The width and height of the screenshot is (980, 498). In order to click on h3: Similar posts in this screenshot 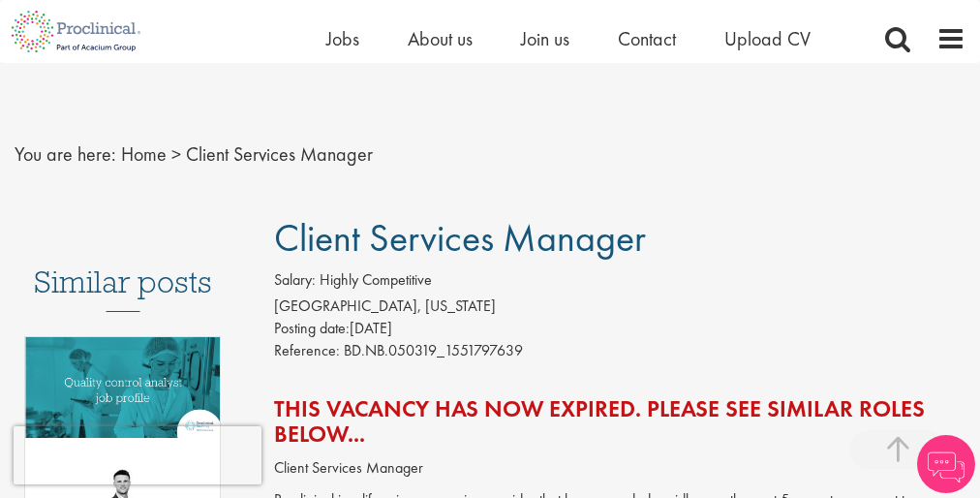, I will do `click(123, 288)`.